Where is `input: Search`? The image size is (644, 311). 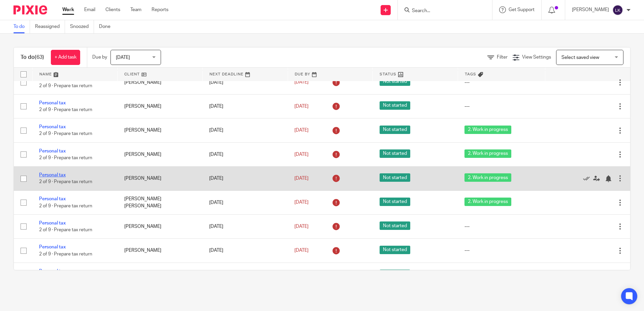
input: Search is located at coordinates (442, 11).